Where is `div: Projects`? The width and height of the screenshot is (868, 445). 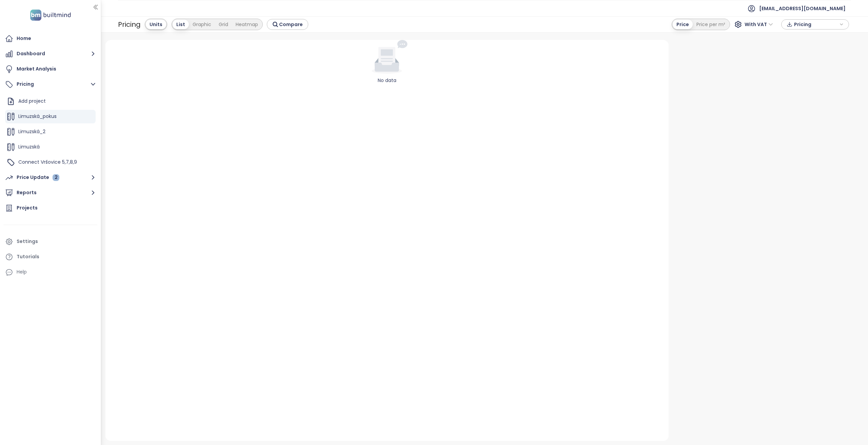 div: Projects is located at coordinates (27, 208).